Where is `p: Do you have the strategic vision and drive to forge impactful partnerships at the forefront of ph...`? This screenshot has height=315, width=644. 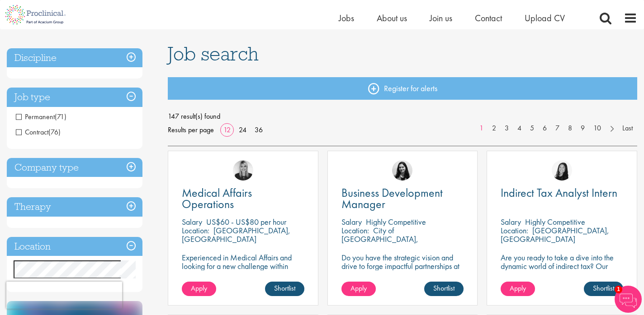
p: Do you have the strategic vision and drive to forge impactful partnerships at the forefront of ph... is located at coordinates (402, 279).